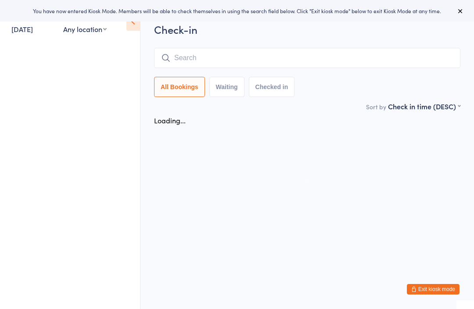  Describe the element at coordinates (170, 120) in the screenshot. I see `div: Loading...` at that location.